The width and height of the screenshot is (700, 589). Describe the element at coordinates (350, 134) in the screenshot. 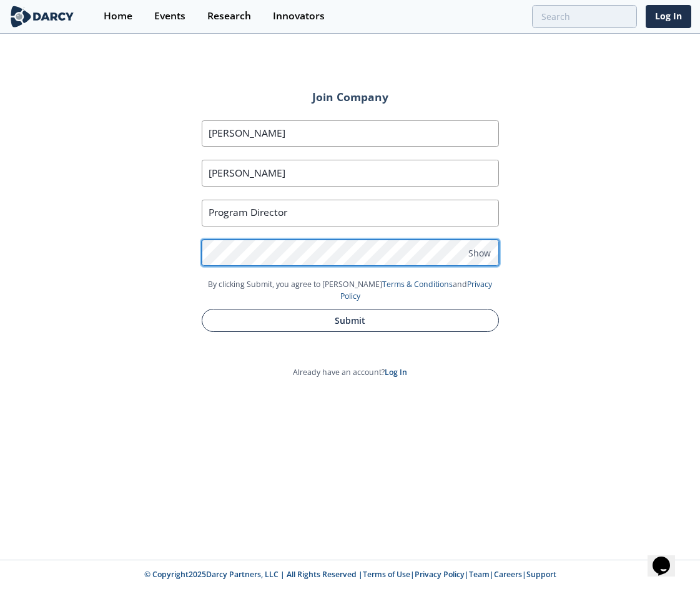

I see `input: First Name` at that location.